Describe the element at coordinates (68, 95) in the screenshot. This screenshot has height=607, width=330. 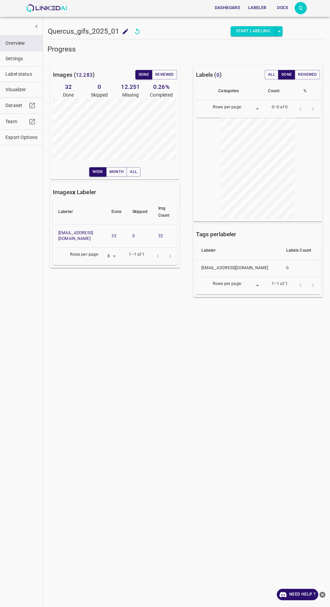
I see `p: Done` at that location.